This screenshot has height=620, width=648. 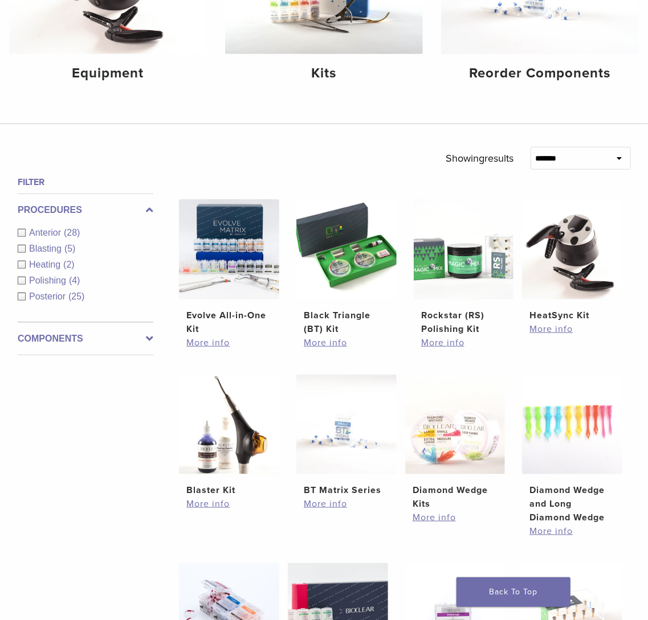 What do you see at coordinates (324, 73) in the screenshot?
I see `h4: Kits` at bounding box center [324, 73].